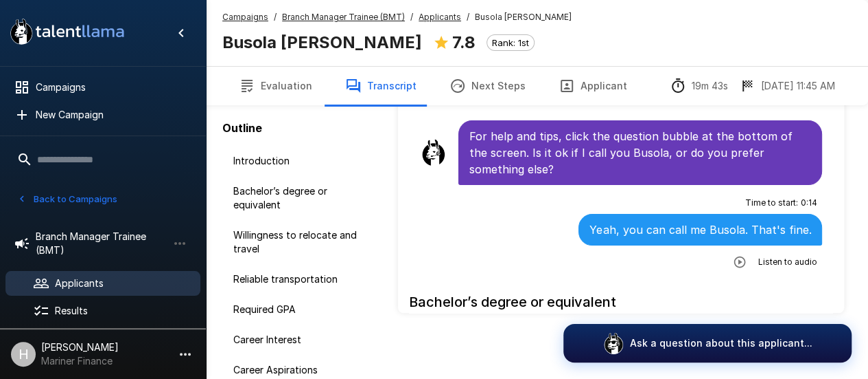 This screenshot has width=868, height=379. Describe the element at coordinates (275, 86) in the screenshot. I see `button: Evaluation` at that location.